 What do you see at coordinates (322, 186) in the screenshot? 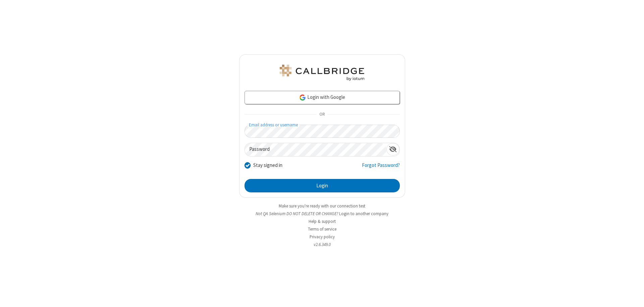
I see `button: Login` at bounding box center [322, 186].